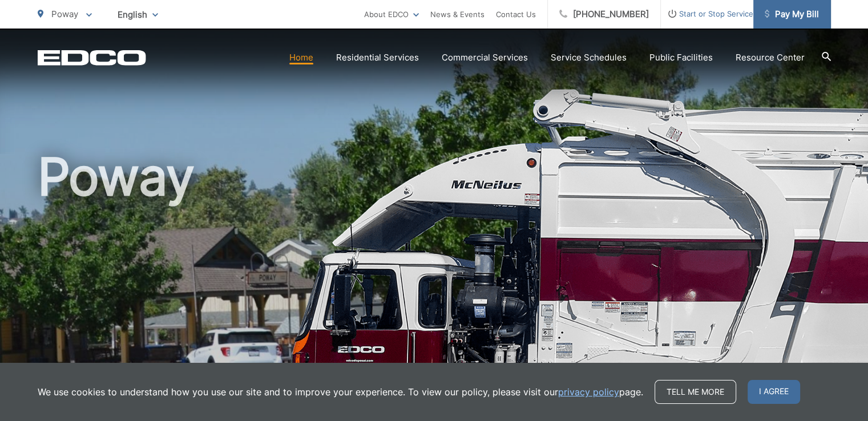 The height and width of the screenshot is (421, 868). Describe the element at coordinates (588, 392) in the screenshot. I see `a: privacy policy` at that location.